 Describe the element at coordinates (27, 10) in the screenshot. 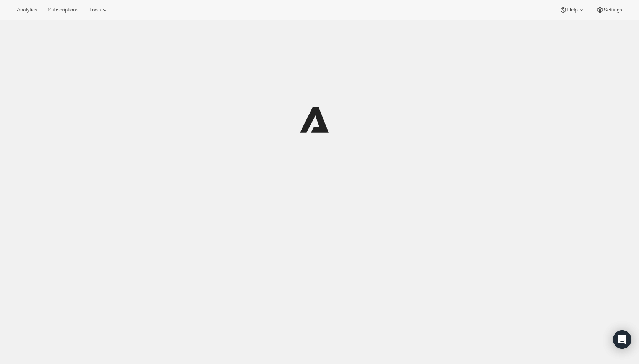

I see `span: Analytics` at that location.